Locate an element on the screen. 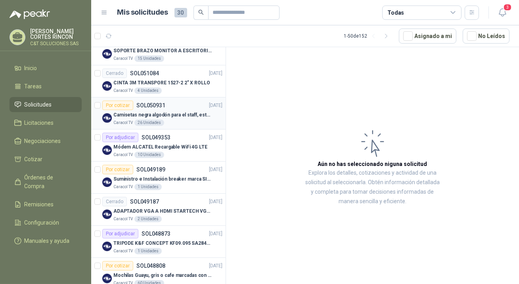 The image size is (519, 284). span: Tareas is located at coordinates (33, 86).